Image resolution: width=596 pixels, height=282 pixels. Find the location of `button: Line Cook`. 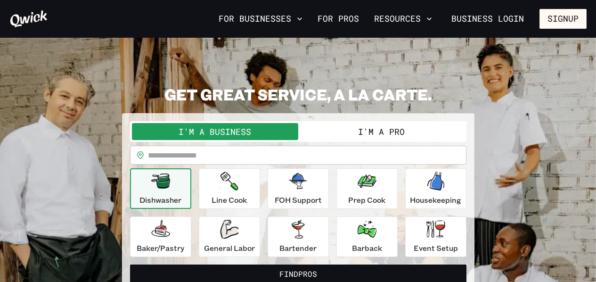

button: Line Cook is located at coordinates (230, 189).